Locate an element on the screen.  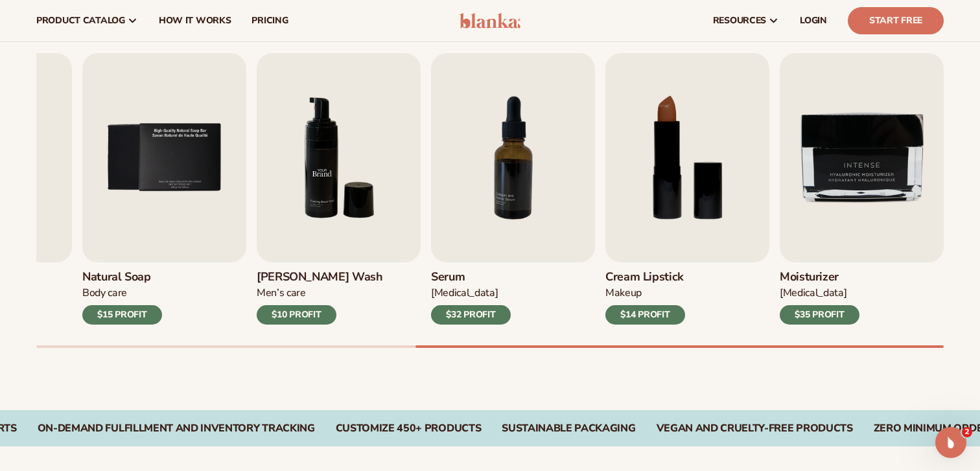
a: Start Free is located at coordinates (896, 21).